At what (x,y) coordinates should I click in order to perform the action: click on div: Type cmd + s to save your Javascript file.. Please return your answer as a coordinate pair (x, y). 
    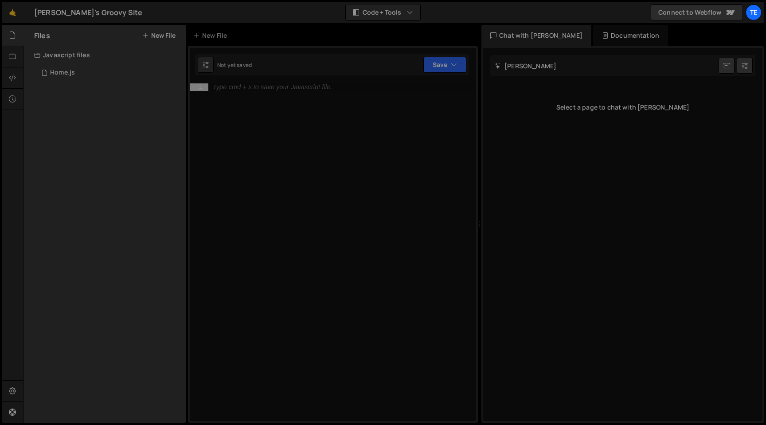
    Looking at the image, I should click on (272, 87).